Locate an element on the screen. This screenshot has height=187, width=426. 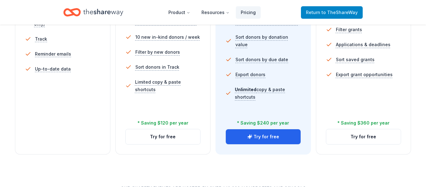
span: Up-to-date data is located at coordinates (53, 69).